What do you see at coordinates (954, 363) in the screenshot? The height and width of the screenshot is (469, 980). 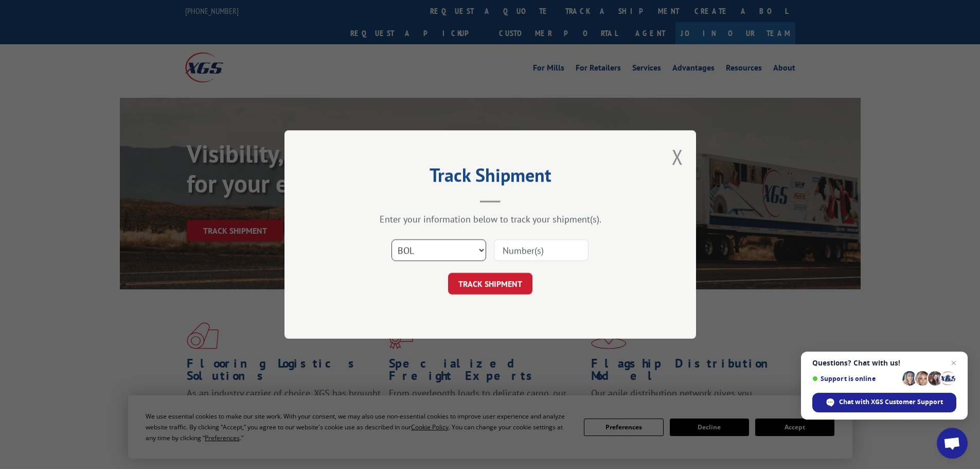 I see `span: Close chat` at bounding box center [954, 363].